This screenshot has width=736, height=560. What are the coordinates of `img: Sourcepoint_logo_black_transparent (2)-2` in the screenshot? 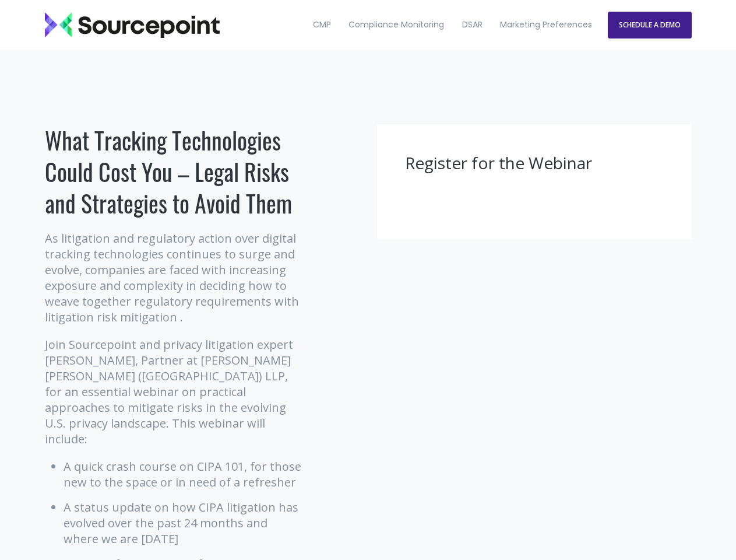 It's located at (132, 25).